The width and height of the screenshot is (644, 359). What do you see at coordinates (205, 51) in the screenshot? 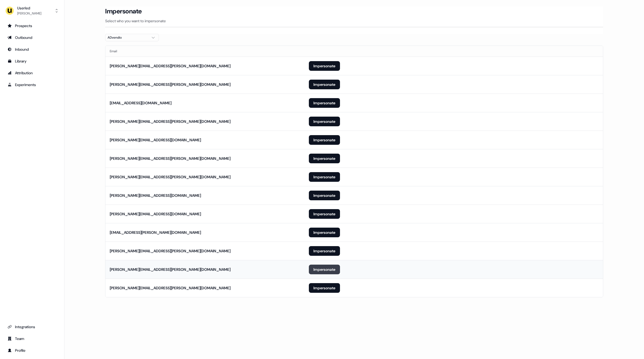
I see `th: Email` at bounding box center [205, 51].